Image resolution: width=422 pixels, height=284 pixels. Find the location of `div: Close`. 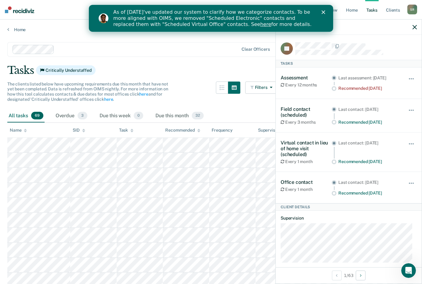

div: Close is located at coordinates (236, 7).